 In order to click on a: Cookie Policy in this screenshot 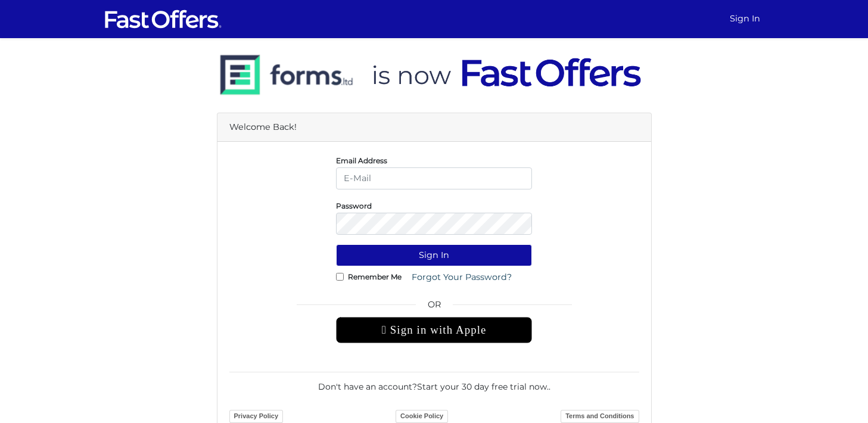, I will do `click(422, 416)`.